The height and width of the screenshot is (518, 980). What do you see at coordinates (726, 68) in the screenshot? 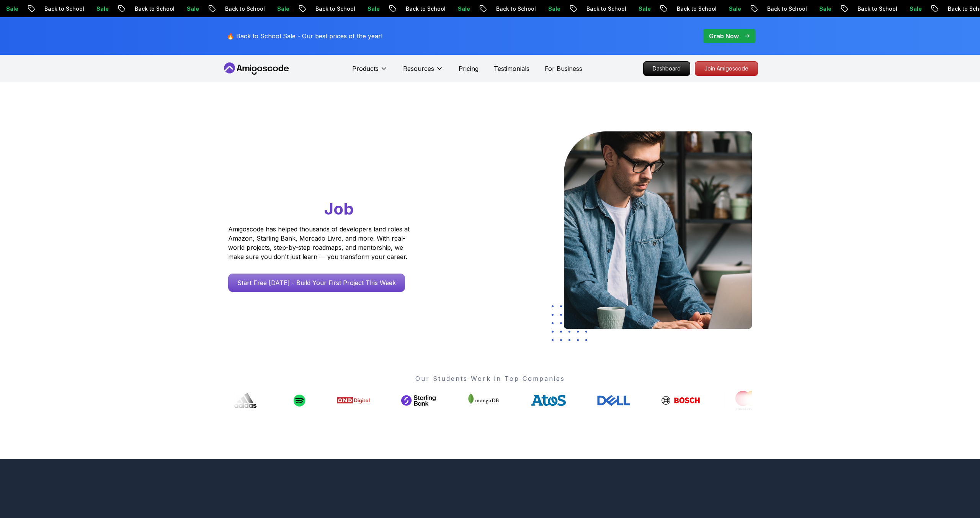
I see `p: Join Amigoscode` at bounding box center [726, 68].